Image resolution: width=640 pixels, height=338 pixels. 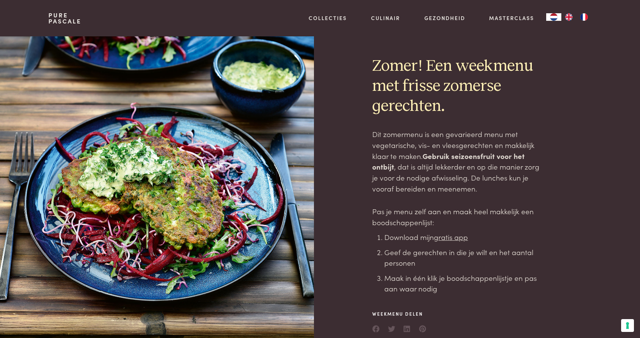 I want to click on aside: Language selected: Nederlands, so click(x=569, y=17).